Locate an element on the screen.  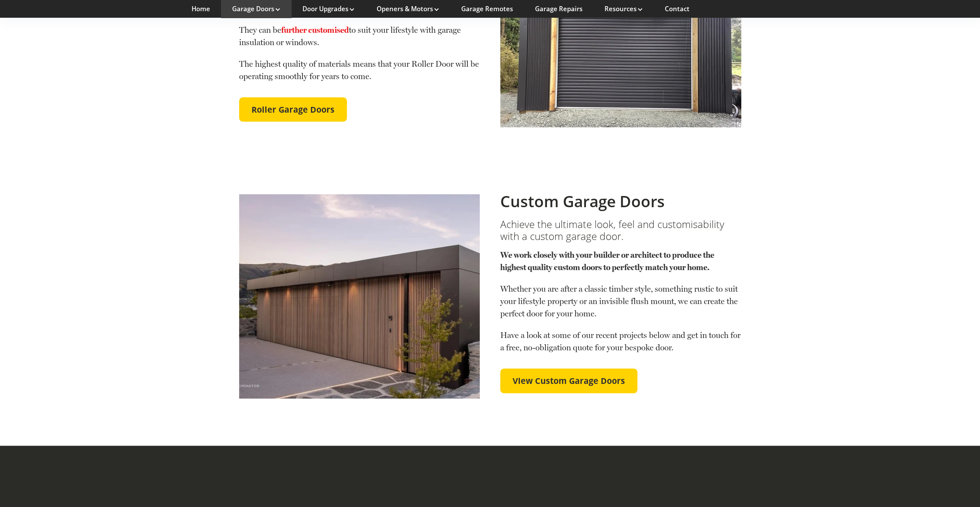
strong: We work closely with your builder or architect to produce the highest quality custom doors to per... is located at coordinates (607, 261).